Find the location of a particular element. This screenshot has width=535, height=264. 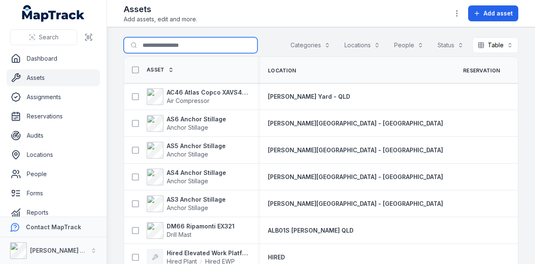

button: Table is located at coordinates (495, 45).